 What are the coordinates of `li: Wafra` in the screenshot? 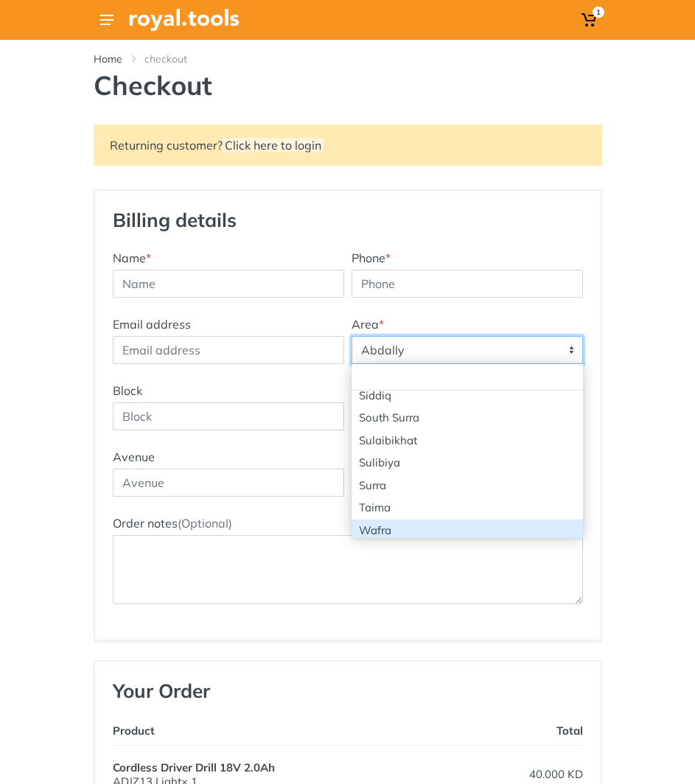 It's located at (467, 531).